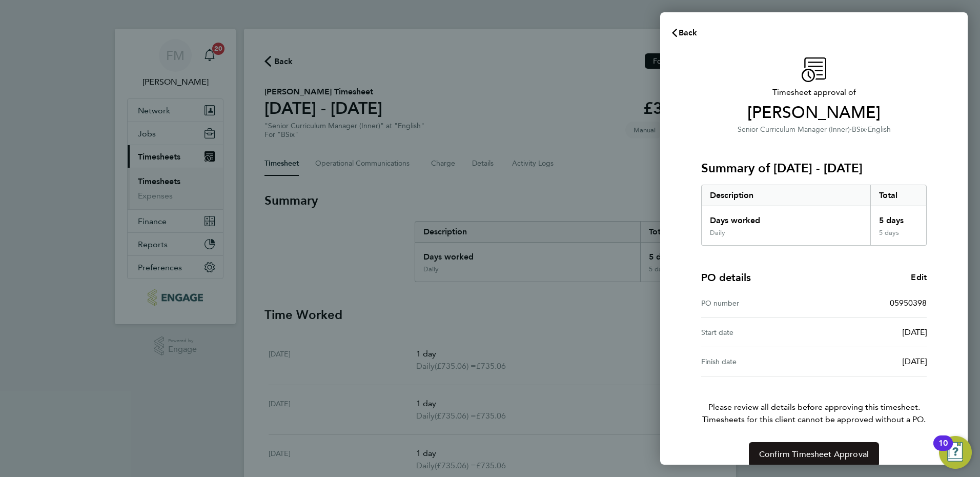 Image resolution: width=980 pixels, height=477 pixels. What do you see at coordinates (757, 361) in the screenshot?
I see `div: Finish date` at bounding box center [757, 361].